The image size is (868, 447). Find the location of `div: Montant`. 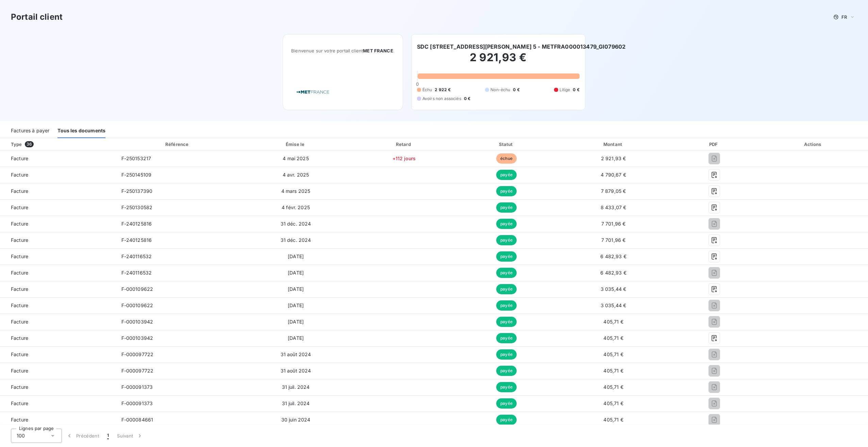

div: Montant is located at coordinates (613, 144).